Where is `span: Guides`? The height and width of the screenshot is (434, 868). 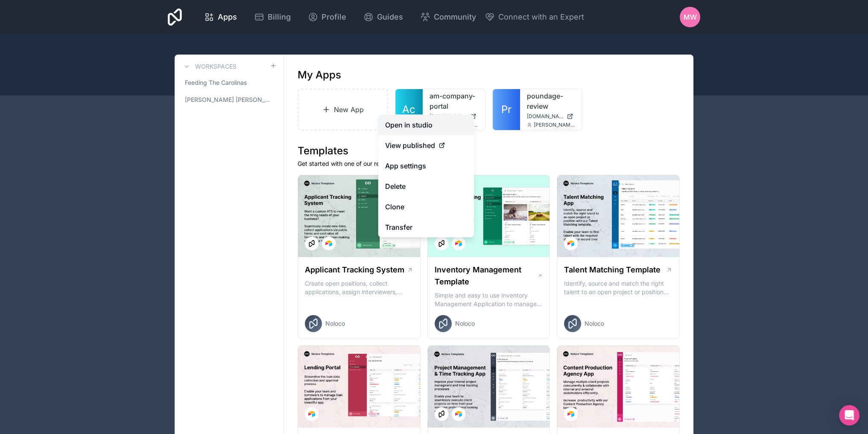
span: Guides is located at coordinates (389, 17).